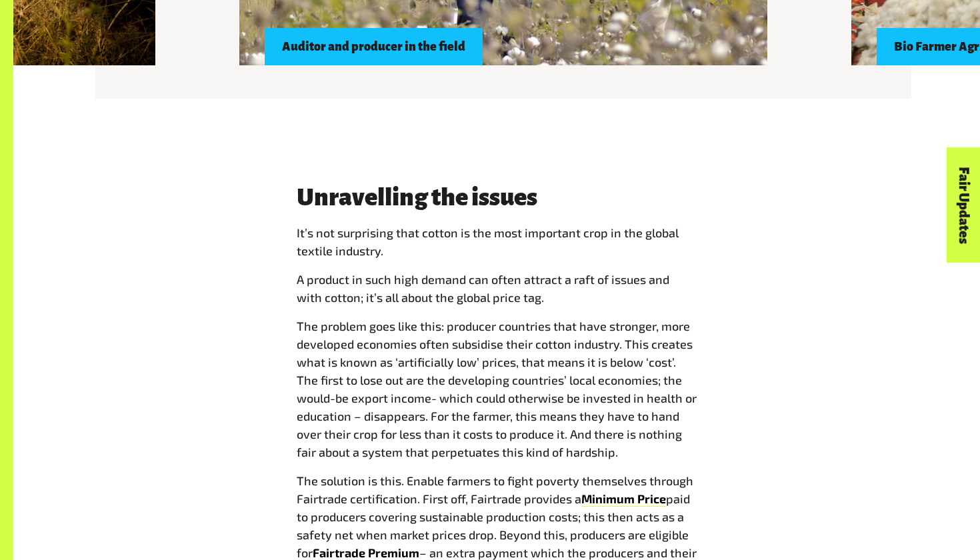 This screenshot has height=560, width=980. Describe the element at coordinates (483, 288) in the screenshot. I see `span: A product in such high demand can often attract a raft of issues and with cotton; it’s all about ...` at that location.